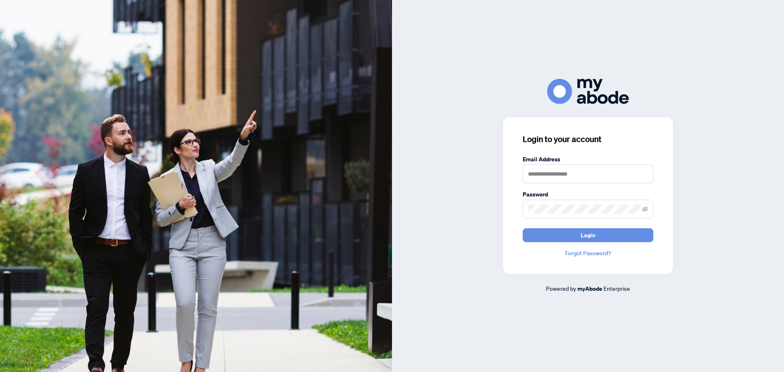 The width and height of the screenshot is (784, 372). Describe the element at coordinates (588, 253) in the screenshot. I see `a: Forgot Password?` at that location.